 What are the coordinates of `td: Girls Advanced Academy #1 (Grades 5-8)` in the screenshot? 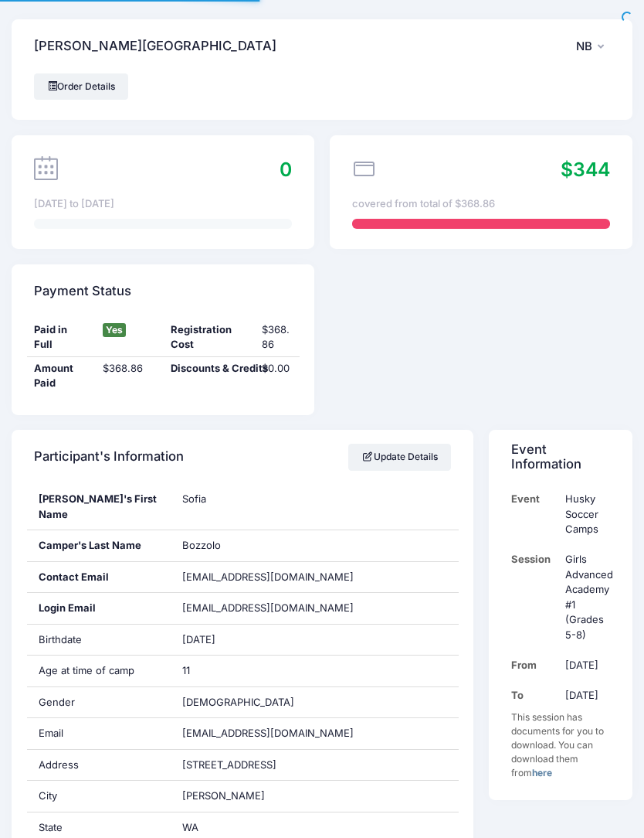 It's located at (587, 597).